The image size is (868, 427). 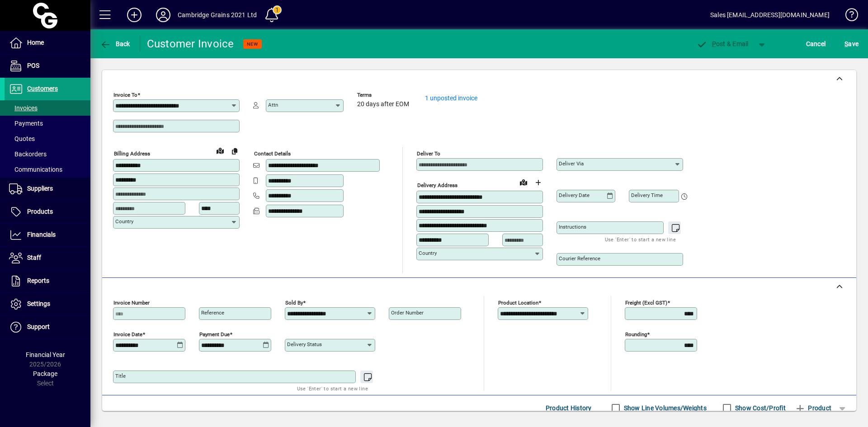 I want to click on span: Terms, so click(x=384, y=95).